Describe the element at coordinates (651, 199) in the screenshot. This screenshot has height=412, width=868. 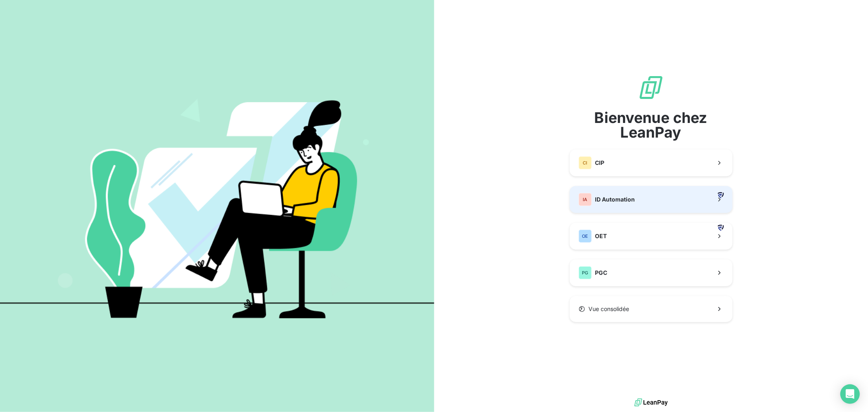
I see `button: IAID Automation` at that location.